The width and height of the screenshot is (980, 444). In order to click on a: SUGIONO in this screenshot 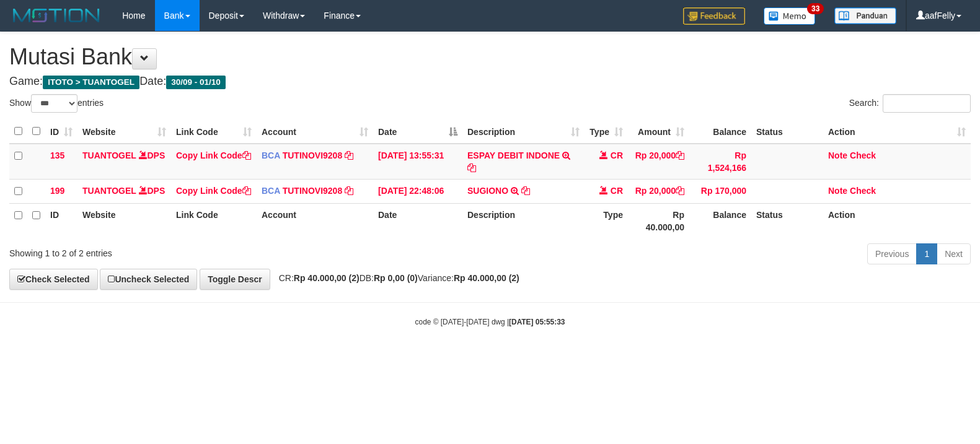, I will do `click(488, 191)`.